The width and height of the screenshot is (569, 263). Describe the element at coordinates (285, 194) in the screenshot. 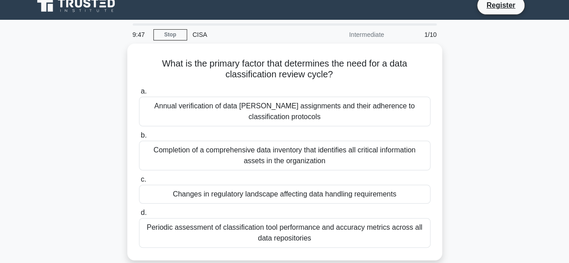

I see `div: Changes in regulatory landscape affecting data handling requirements` at that location.